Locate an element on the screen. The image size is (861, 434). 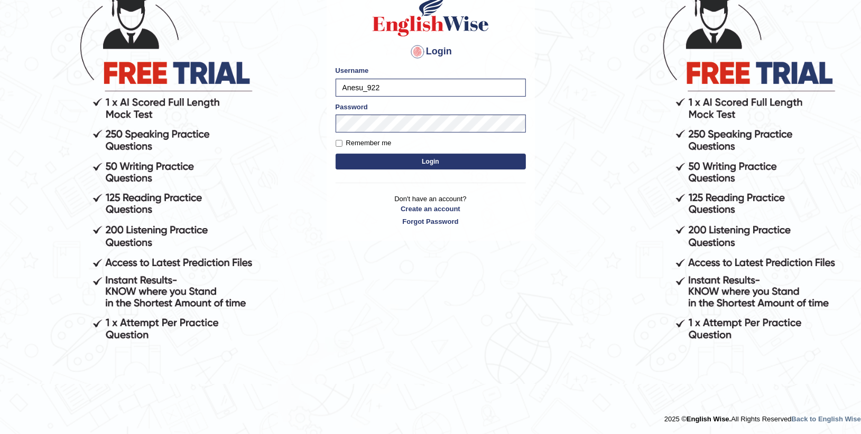
a: Create an account is located at coordinates (431, 209).